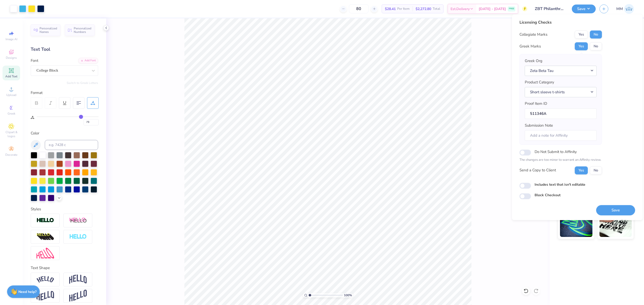  I want to click on img: Rise, so click(78, 296).